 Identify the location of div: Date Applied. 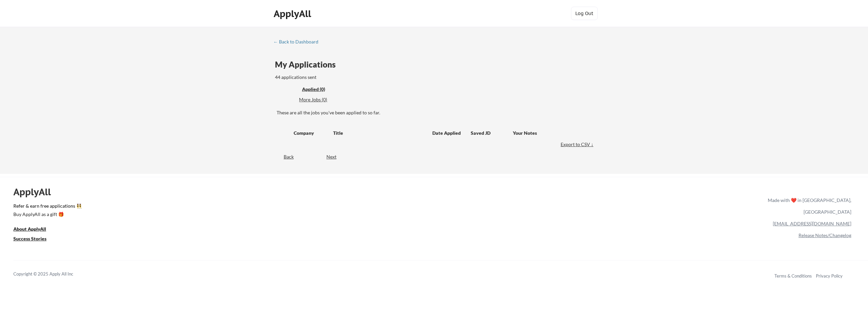
(447, 133).